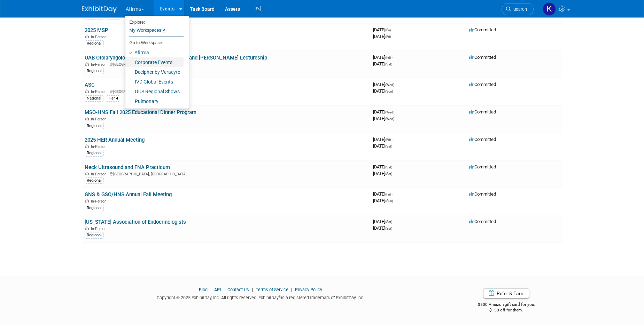 Image resolution: width=644 pixels, height=325 pixels. I want to click on li: Explore:, so click(154, 21).